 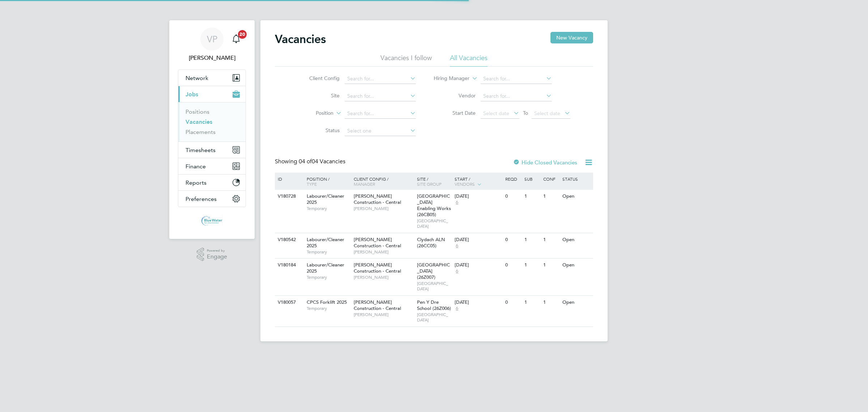 I want to click on img: bluewaterwales-logo-retina.png, so click(x=212, y=220).